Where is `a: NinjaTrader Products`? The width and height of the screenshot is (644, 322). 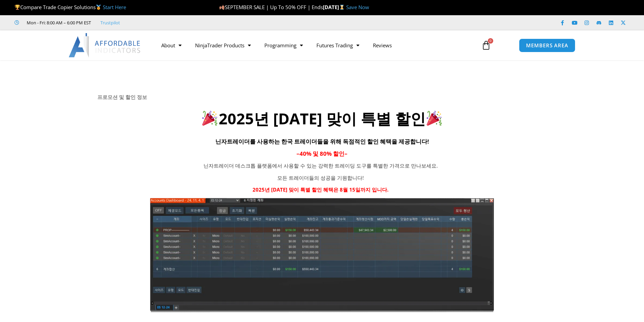
a: NinjaTrader Products is located at coordinates (223, 45).